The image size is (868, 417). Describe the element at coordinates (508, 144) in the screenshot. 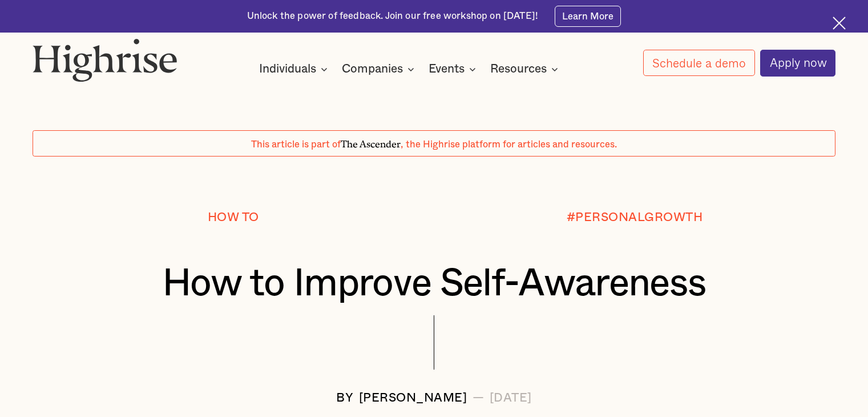

I see `span: , the Highrise platform for articles and resources.` at that location.